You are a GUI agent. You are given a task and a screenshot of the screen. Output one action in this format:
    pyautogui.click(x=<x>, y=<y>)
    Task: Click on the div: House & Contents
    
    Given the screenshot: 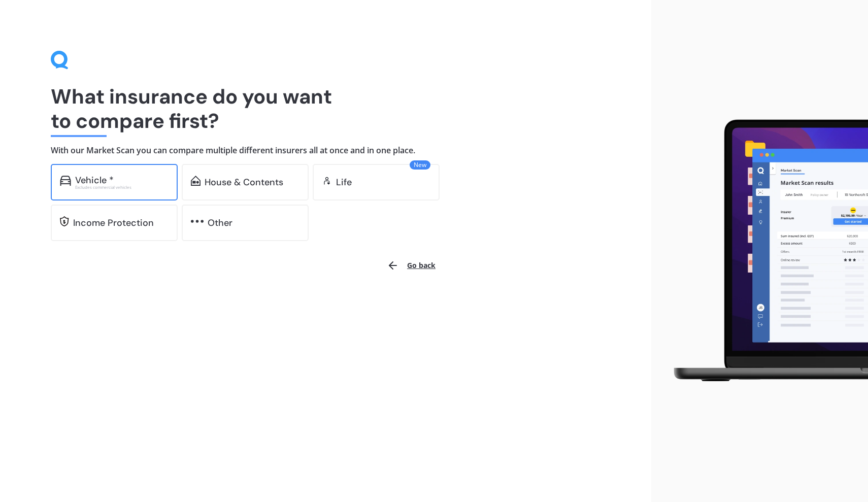 What is the action you would take?
    pyautogui.click(x=243, y=182)
    